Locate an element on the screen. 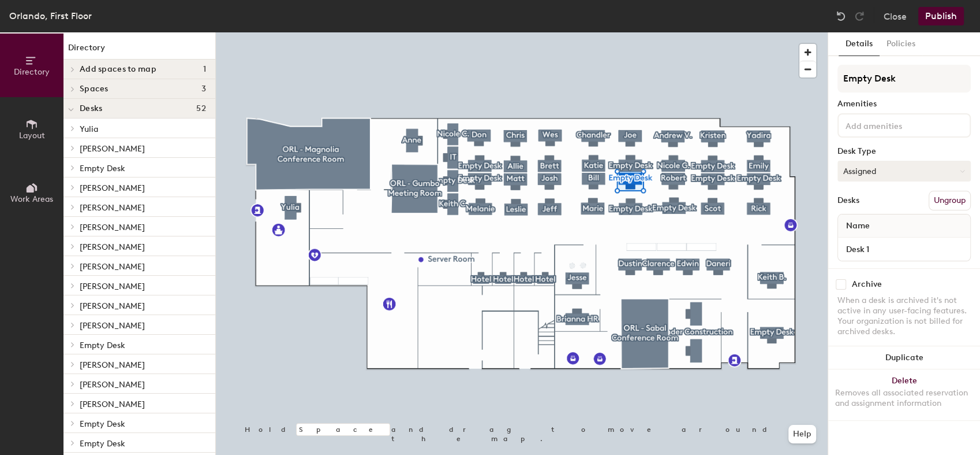  div: Archive is located at coordinates (867, 284).